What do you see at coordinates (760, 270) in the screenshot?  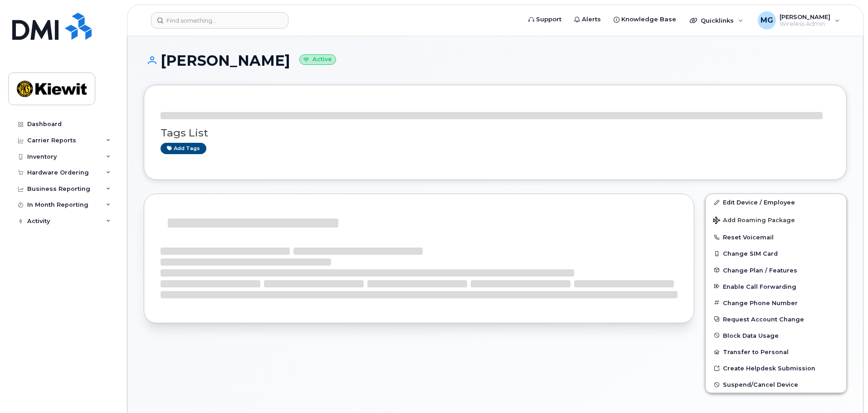 I see `span: Change Plan / Features` at bounding box center [760, 270].